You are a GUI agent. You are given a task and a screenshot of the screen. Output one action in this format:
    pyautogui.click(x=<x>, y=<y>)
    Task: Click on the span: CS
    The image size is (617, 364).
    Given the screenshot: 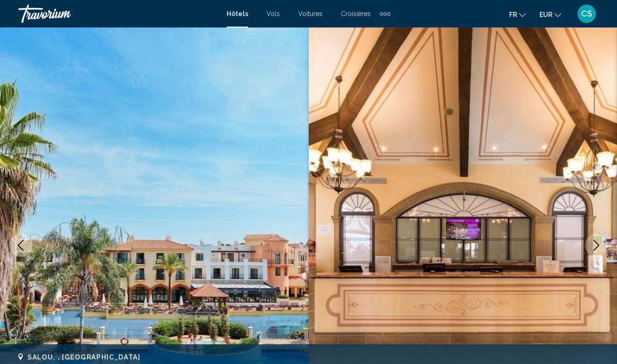 What is the action you would take?
    pyautogui.click(x=587, y=14)
    